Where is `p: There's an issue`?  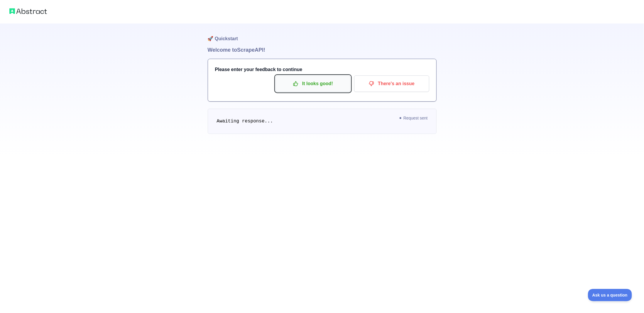
p: There's an issue is located at coordinates (392, 83).